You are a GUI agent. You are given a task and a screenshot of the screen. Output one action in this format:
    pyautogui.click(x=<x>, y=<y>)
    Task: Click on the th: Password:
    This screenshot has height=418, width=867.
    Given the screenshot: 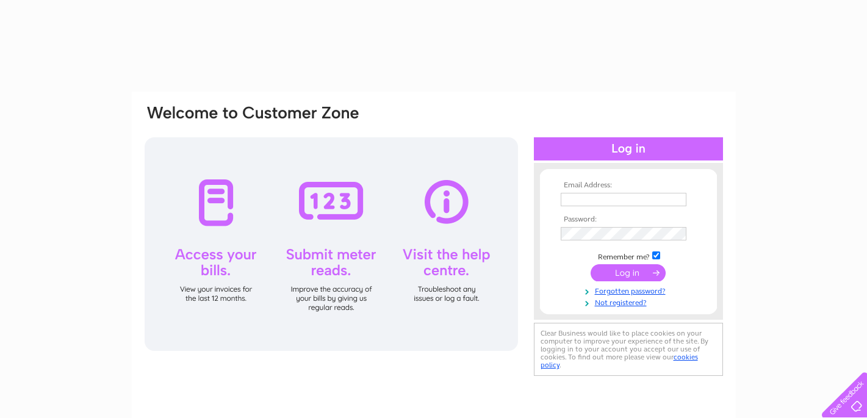 What is the action you would take?
    pyautogui.click(x=629, y=220)
    